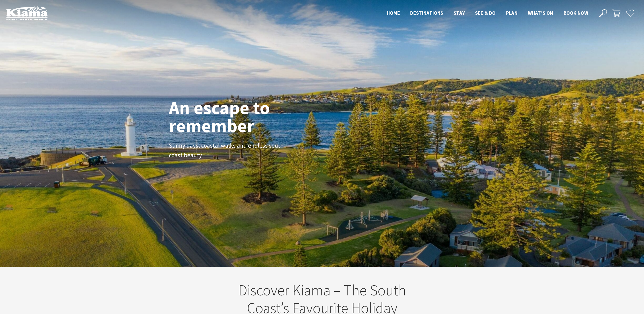 Image resolution: width=644 pixels, height=314 pixels. I want to click on span: Book now, so click(576, 13).